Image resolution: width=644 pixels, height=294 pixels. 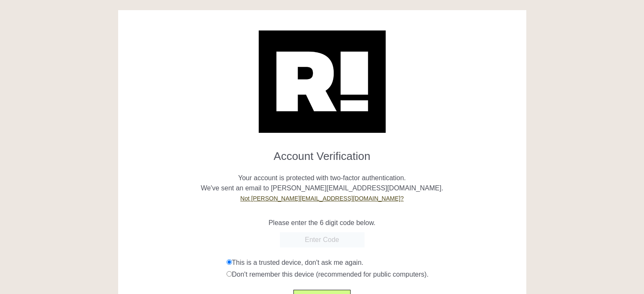 I want to click on input: Enter Code, so click(x=322, y=240).